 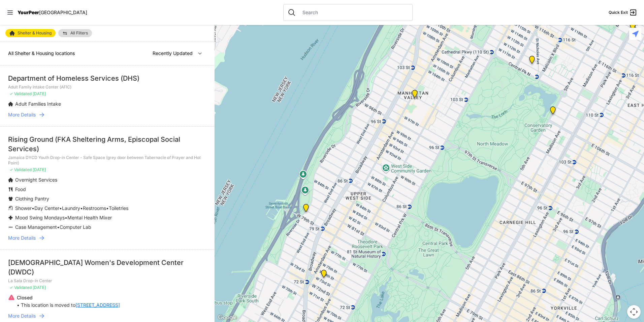 I want to click on span: Restrooms, so click(x=94, y=208).